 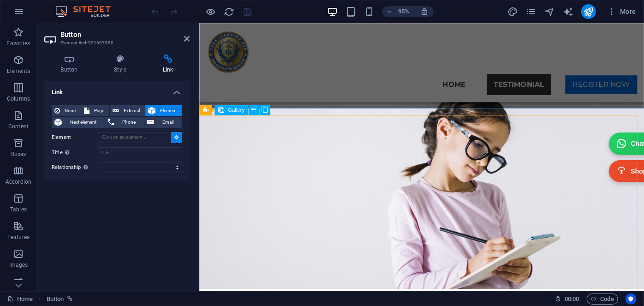 What do you see at coordinates (71, 64) in the screenshot?
I see `h4: Button` at bounding box center [71, 64].